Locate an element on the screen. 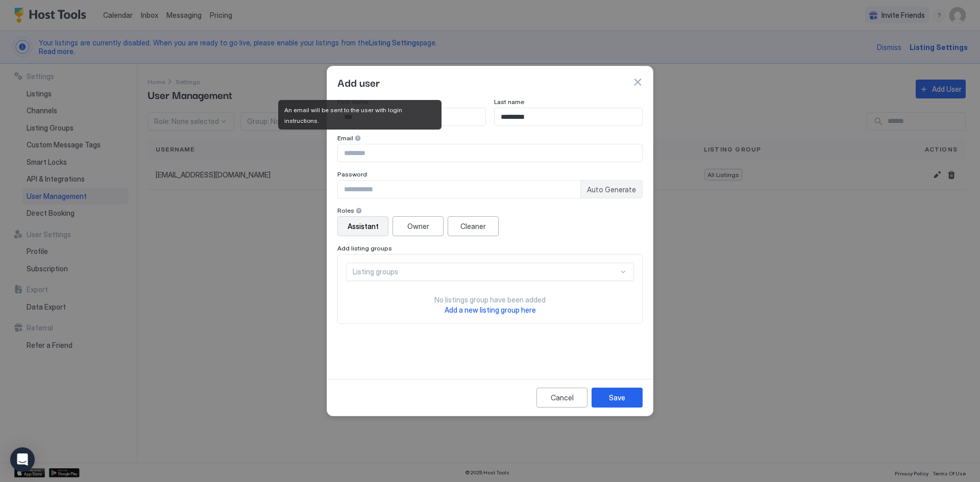 The height and width of the screenshot is (482, 980). a: Add a new listing group here is located at coordinates (490, 309).